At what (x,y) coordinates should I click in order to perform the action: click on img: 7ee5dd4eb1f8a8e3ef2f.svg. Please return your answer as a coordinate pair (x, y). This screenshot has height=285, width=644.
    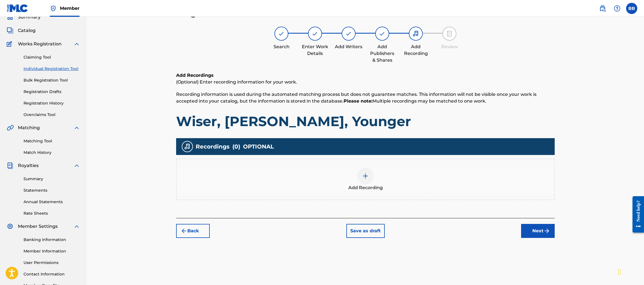
    Looking at the image, I should click on (184, 231).